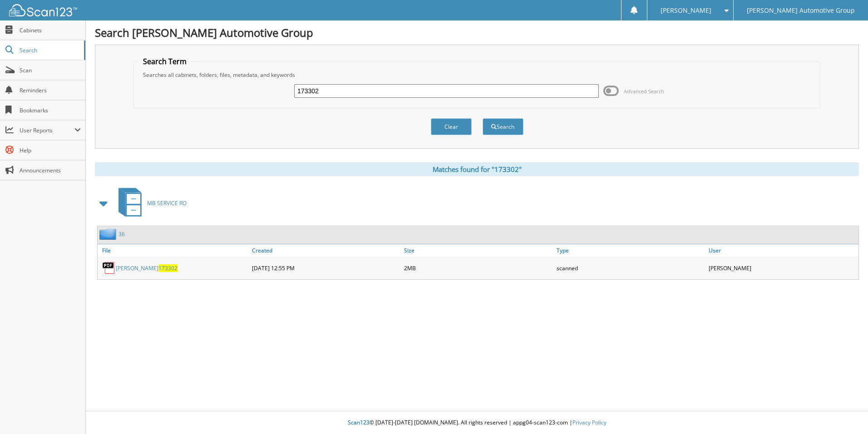 The image size is (868, 434). What do you see at coordinates (630, 267) in the screenshot?
I see `div: scanned` at bounding box center [630, 267].